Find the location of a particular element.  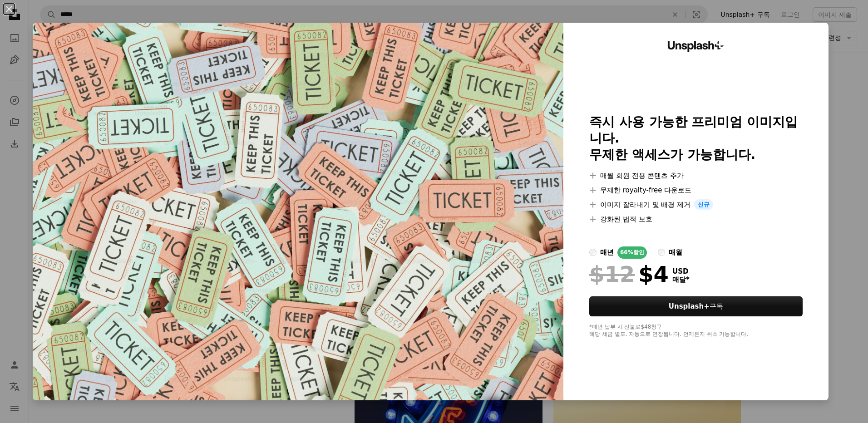

div: 매월 is located at coordinates (675, 252).